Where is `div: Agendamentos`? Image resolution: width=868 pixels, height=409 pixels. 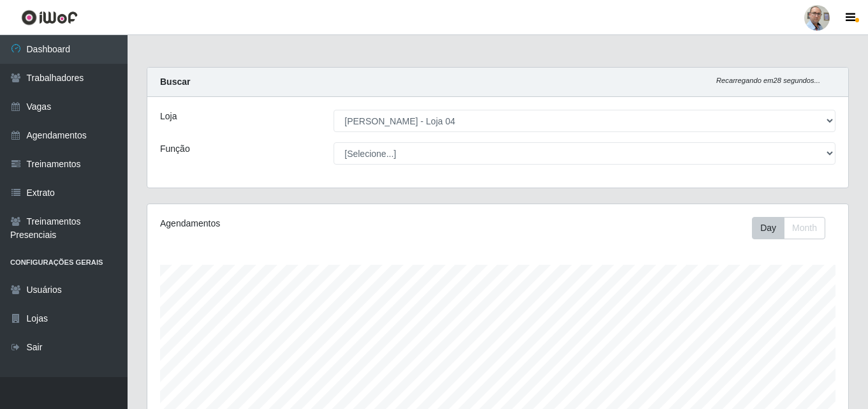 div: Agendamentos is located at coordinates (296, 223).